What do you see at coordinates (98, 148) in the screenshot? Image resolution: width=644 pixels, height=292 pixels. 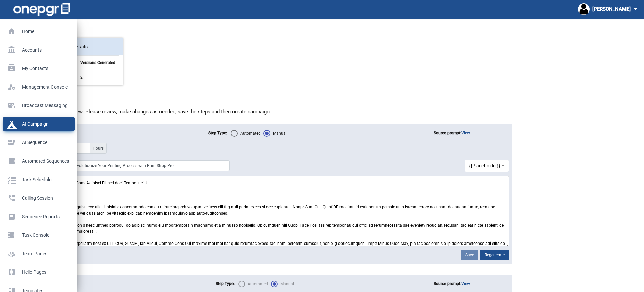 I see `span: Hours` at bounding box center [98, 148].